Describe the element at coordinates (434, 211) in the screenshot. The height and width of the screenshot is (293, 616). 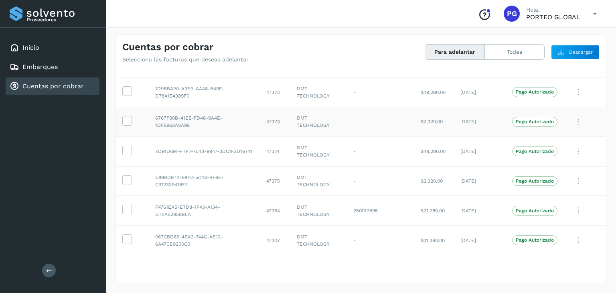
I see `td: $21,280.00` at that location.